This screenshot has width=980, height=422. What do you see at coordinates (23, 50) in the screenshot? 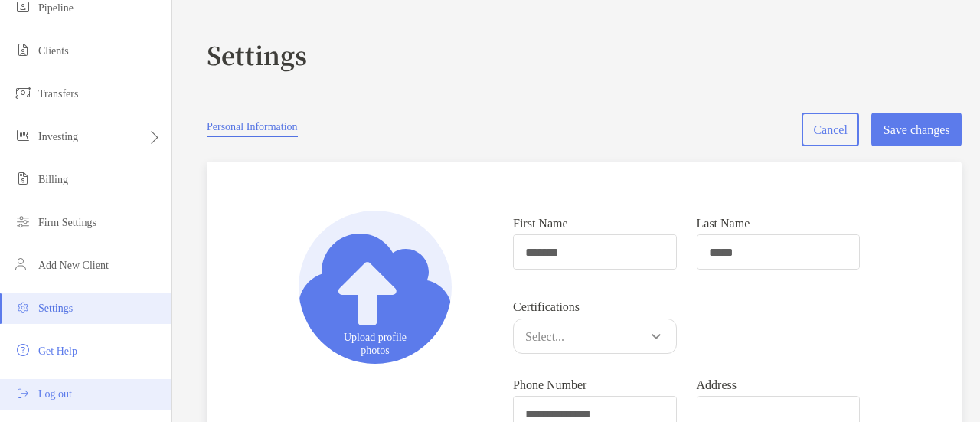
I see `img: clients icon` at bounding box center [23, 50].